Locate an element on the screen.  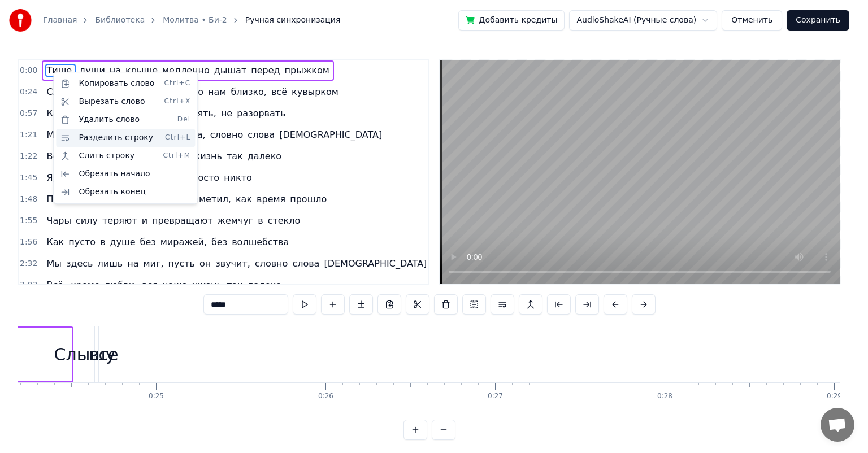
div: Слить строку is located at coordinates (126, 156).